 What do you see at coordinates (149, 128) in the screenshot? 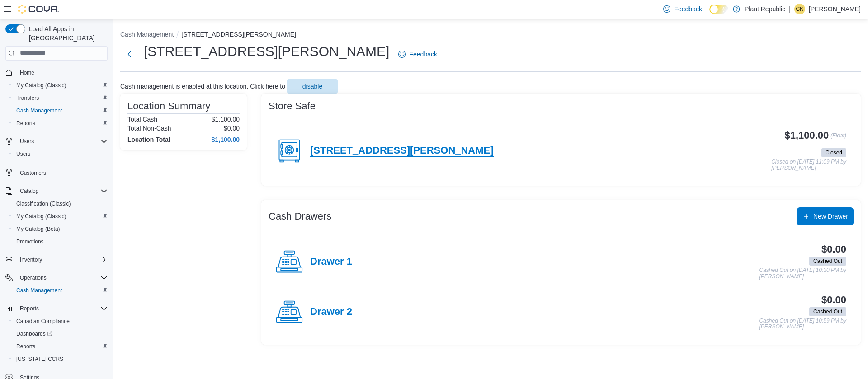
I see `h6: Total Non-Cash` at bounding box center [149, 128].